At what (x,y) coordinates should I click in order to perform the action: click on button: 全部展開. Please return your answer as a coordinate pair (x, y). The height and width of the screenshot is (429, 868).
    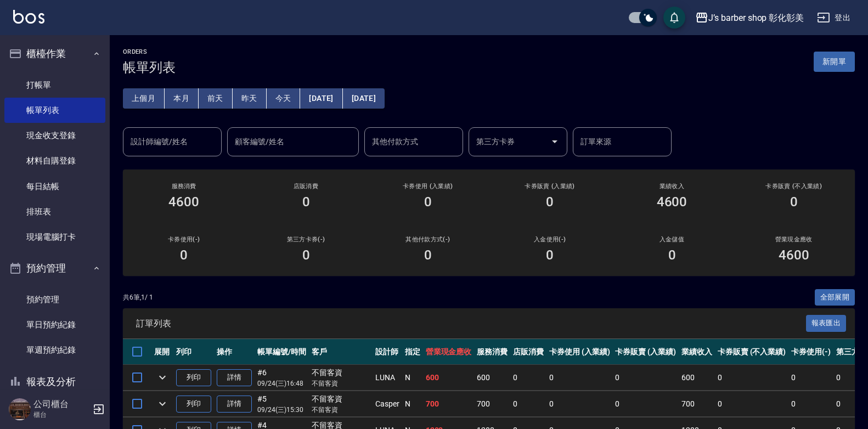
    Looking at the image, I should click on (835, 298).